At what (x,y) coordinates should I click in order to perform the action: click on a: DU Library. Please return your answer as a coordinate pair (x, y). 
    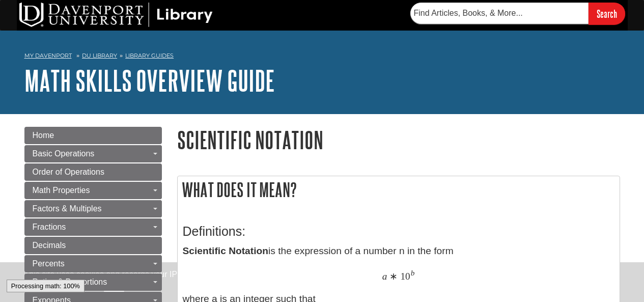
    Looking at the image, I should click on (99, 56).